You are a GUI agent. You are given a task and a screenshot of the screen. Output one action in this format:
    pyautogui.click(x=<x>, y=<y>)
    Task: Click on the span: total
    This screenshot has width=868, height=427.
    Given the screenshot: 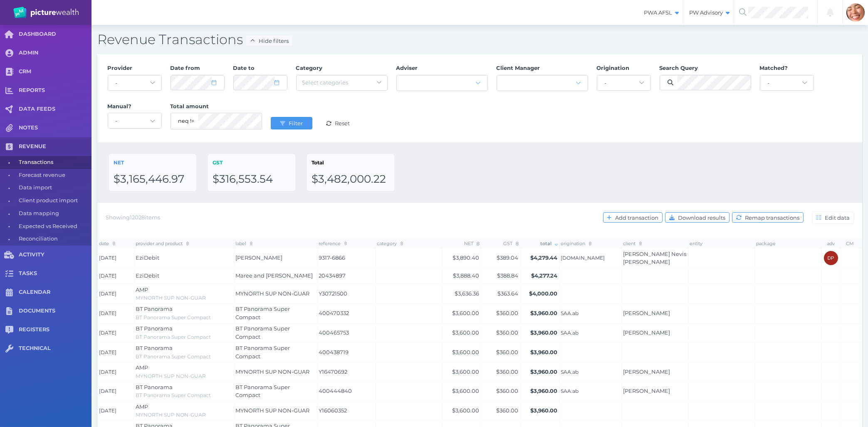 What is the action you would take?
    pyautogui.click(x=549, y=243)
    